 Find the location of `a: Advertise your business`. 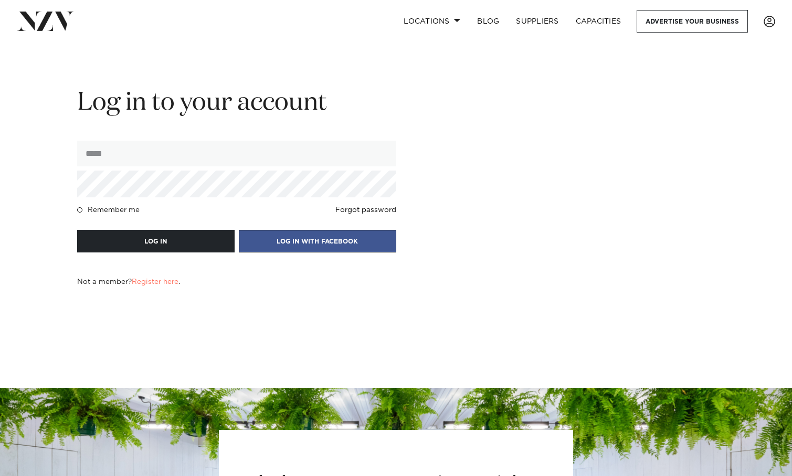

a: Advertise your business is located at coordinates (692, 21).